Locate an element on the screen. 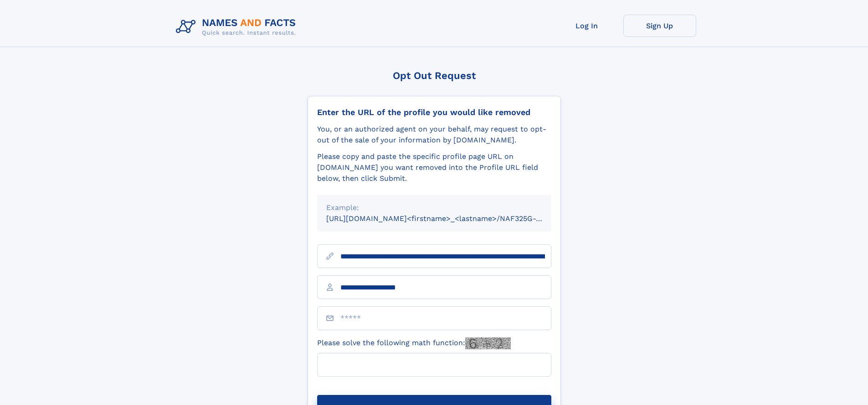 The image size is (868, 405). a: Sign Up is located at coordinates (660, 25).